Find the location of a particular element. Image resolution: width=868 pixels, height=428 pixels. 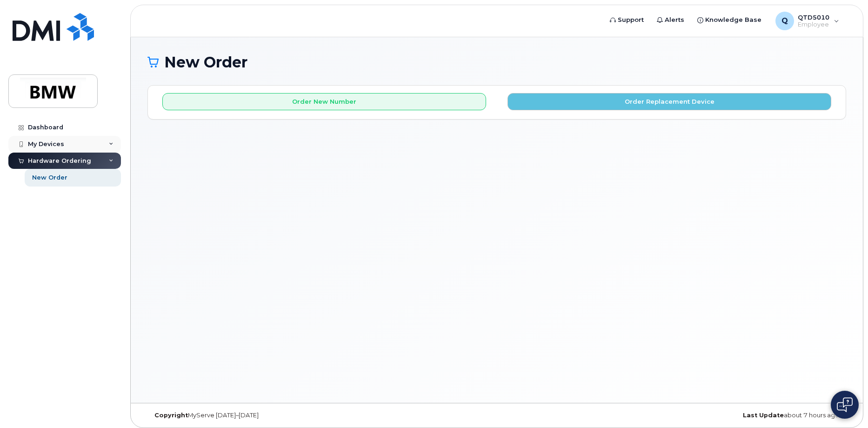

button: Order Replacement Device is located at coordinates (670, 102).